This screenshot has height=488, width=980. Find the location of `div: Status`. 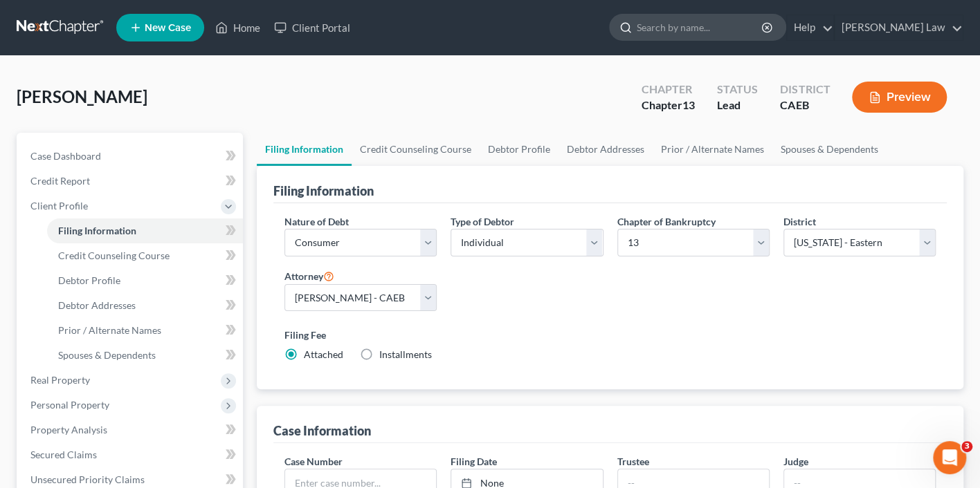

div: Status is located at coordinates (737, 90).